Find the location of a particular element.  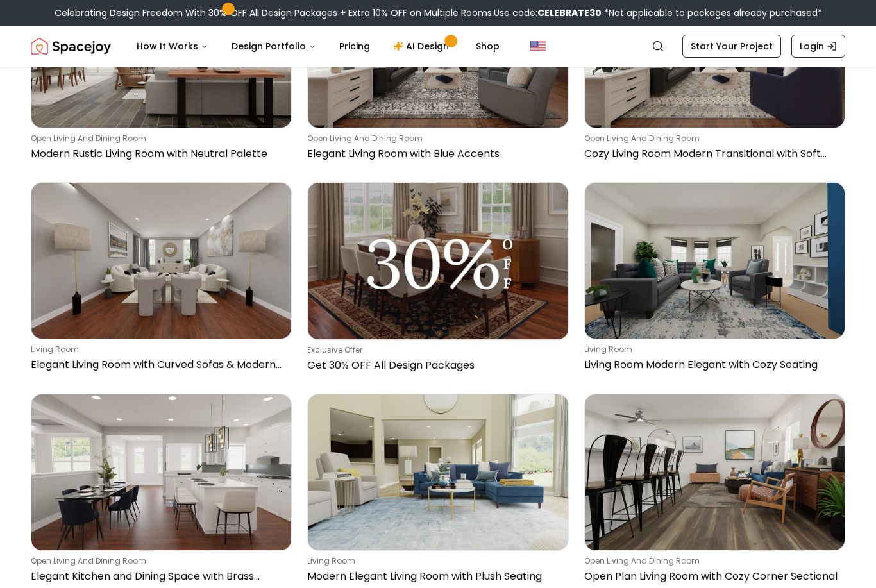

p: Cozy Living Room Modern Transitional with Soft Blues is located at coordinates (712, 153).